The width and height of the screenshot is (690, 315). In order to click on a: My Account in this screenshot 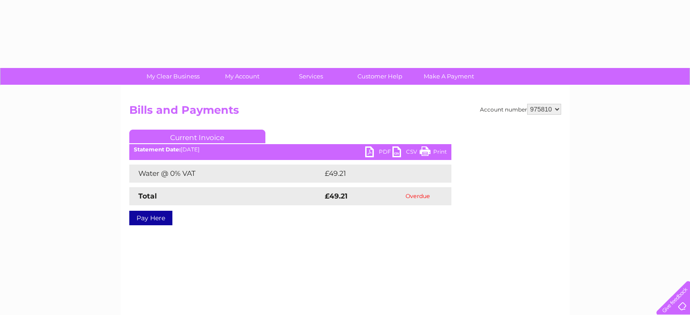, I will do `click(242, 76)`.